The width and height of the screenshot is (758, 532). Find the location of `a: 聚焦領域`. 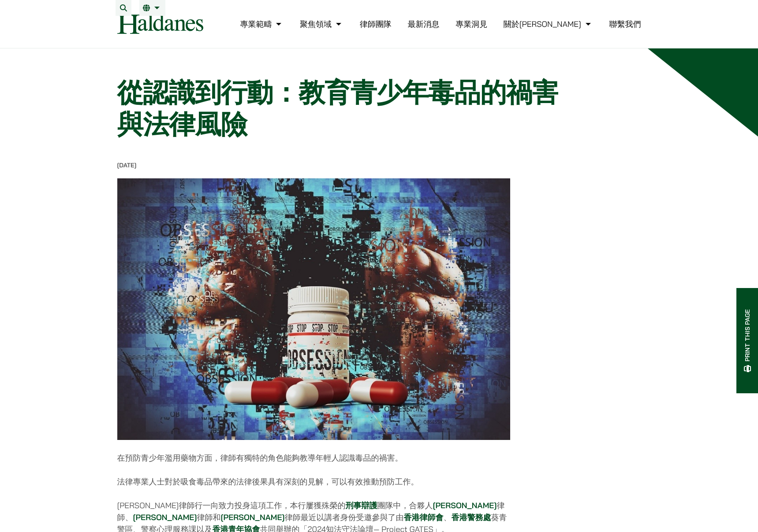

a: 聚焦領域 is located at coordinates (322, 24).